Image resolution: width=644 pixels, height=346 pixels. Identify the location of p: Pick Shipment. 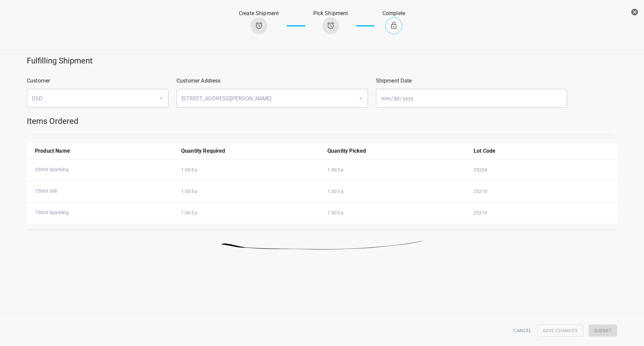
(331, 13).